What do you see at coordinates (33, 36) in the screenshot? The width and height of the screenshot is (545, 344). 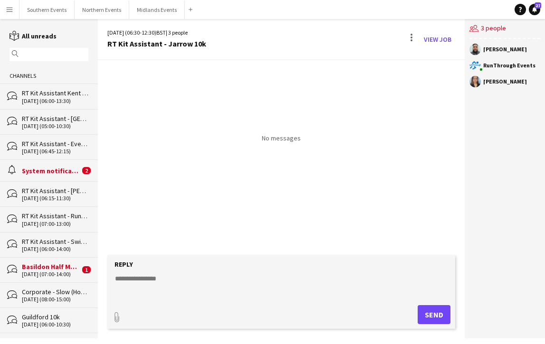 I see `a: All unreads` at bounding box center [33, 36].